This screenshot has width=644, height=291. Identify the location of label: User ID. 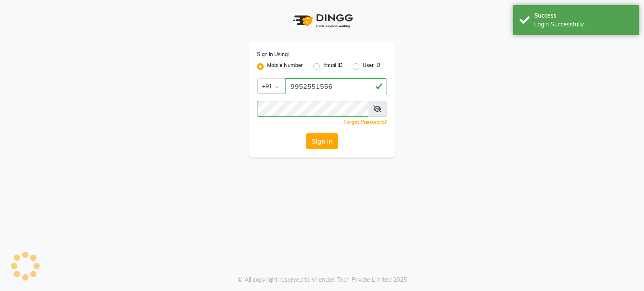
(371, 66).